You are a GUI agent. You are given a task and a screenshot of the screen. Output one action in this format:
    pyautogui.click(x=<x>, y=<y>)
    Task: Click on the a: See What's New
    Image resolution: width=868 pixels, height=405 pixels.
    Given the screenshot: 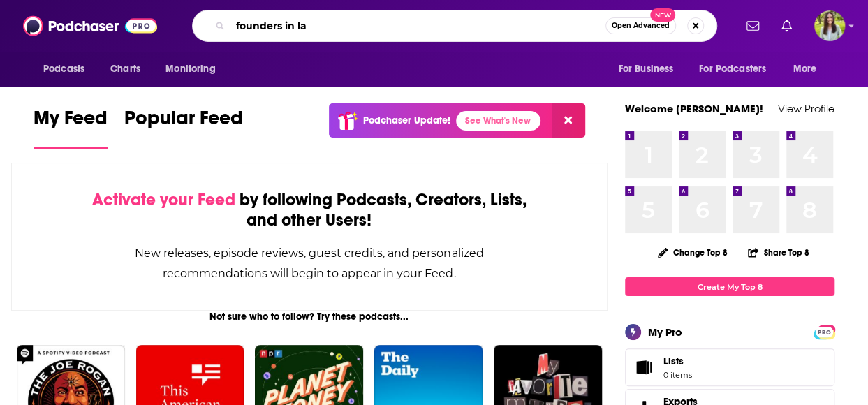 What is the action you would take?
    pyautogui.click(x=498, y=121)
    